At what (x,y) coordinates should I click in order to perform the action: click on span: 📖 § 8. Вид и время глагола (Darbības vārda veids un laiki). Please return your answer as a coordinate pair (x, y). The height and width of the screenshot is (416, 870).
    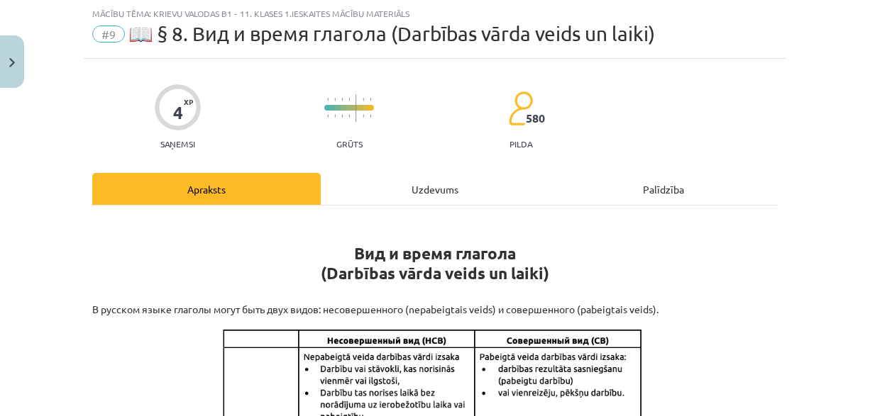
    Looking at the image, I should click on (392, 33).